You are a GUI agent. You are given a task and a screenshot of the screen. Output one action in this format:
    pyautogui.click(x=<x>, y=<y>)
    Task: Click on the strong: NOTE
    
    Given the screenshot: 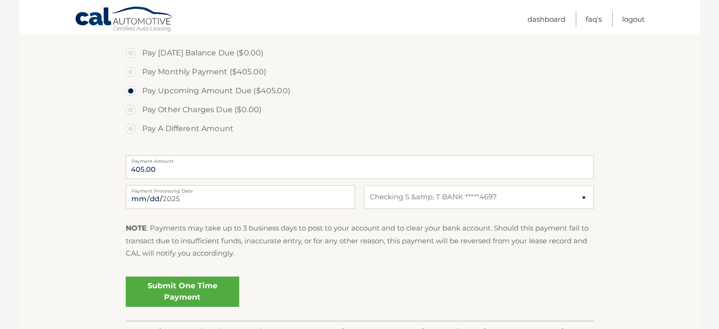 What is the action you would take?
    pyautogui.click(x=136, y=227)
    